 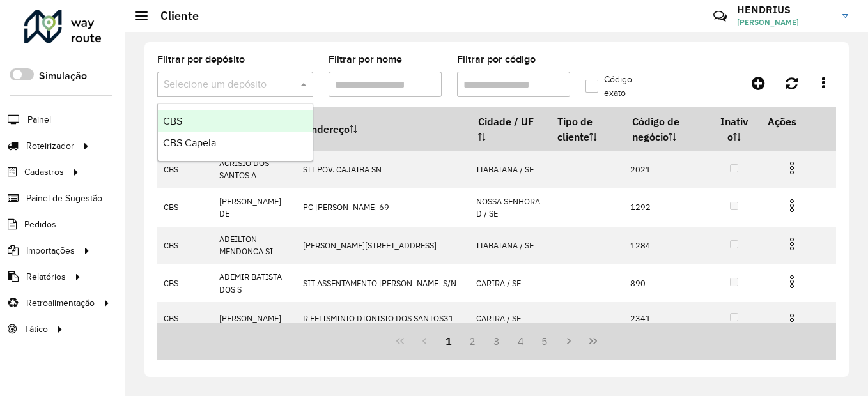 I want to click on td: ADEILTON MENDONCA SI, so click(x=254, y=245).